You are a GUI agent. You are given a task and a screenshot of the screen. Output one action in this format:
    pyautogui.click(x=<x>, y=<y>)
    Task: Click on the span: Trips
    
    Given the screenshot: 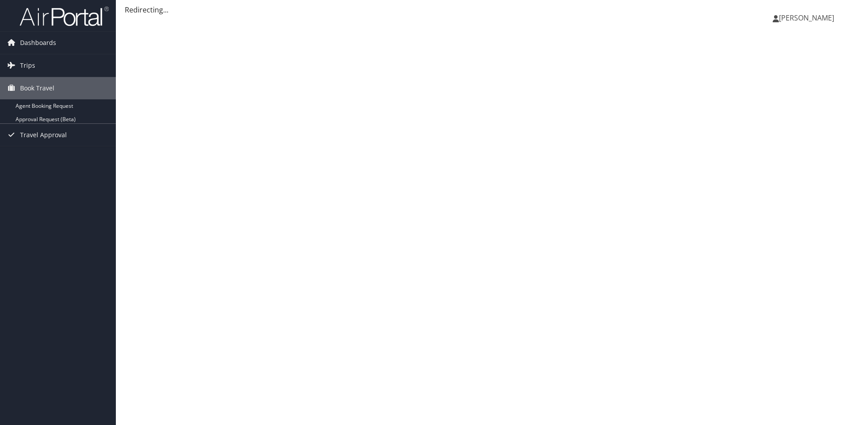 What is the action you would take?
    pyautogui.click(x=28, y=66)
    